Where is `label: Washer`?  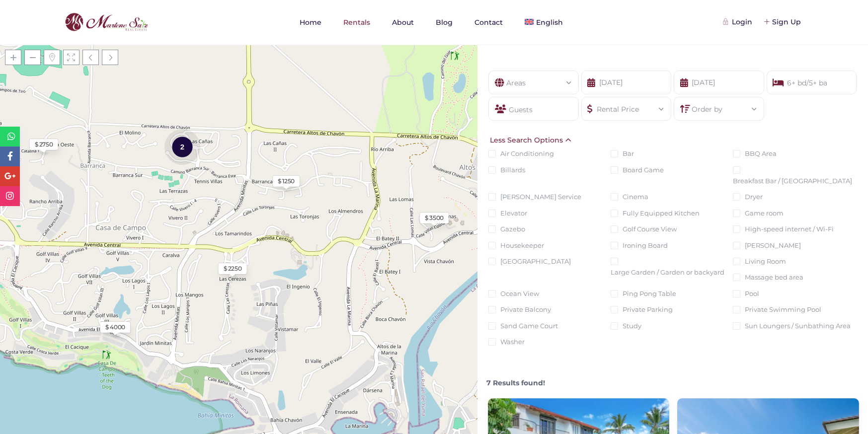
label: Washer is located at coordinates (512, 341).